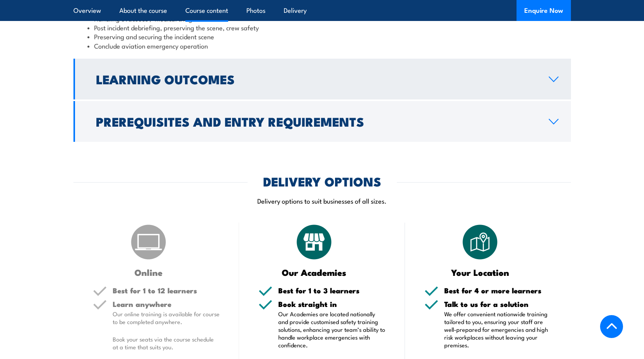  I want to click on p: Our Academies are located nationally and provide customised safety training solutions, enhancing ..., so click(332, 330).